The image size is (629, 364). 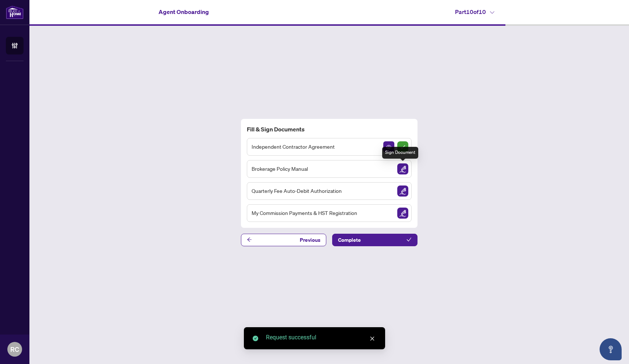 What do you see at coordinates (611, 349) in the screenshot?
I see `button: Open asap` at bounding box center [611, 349].